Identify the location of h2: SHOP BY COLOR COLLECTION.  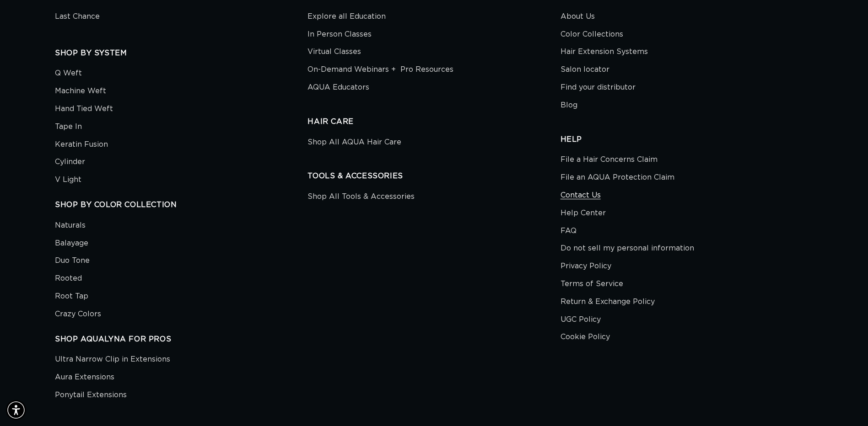
(181, 205).